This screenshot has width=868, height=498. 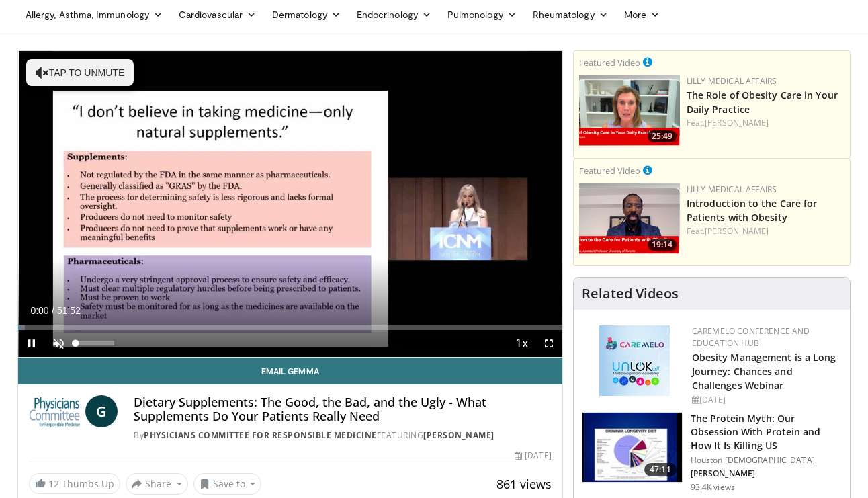 I want to click on a: CaReMeLO Conference and Education Hub, so click(x=751, y=336).